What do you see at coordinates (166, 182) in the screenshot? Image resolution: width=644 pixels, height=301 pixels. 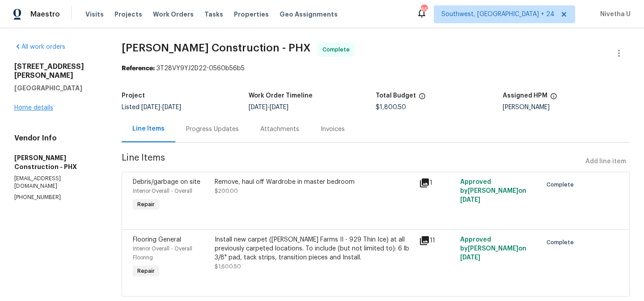 I see `span: Debris/garbage on site` at bounding box center [166, 182].